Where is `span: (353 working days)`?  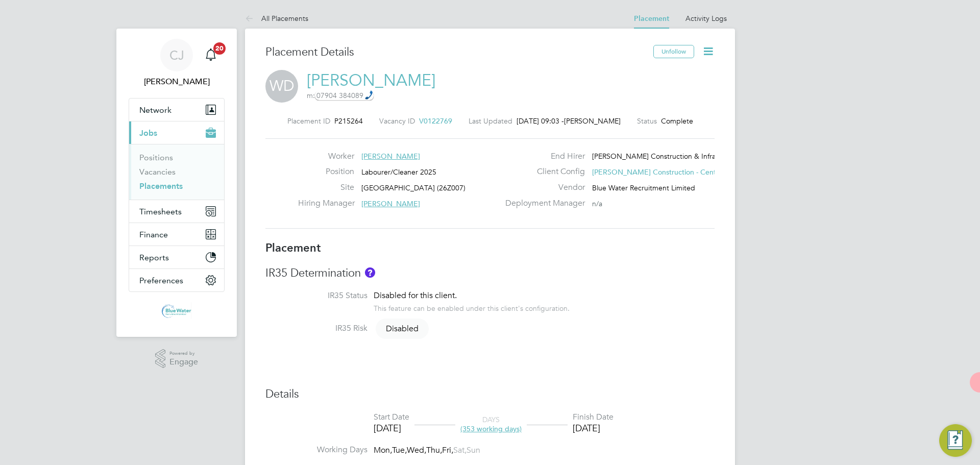 span: (353 working days) is located at coordinates (491, 429).